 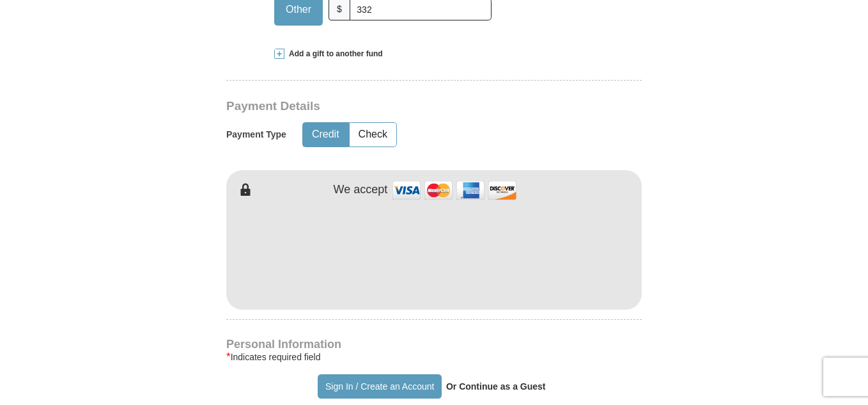 What do you see at coordinates (334, 53) in the screenshot?
I see `span: Add a gift to another fund` at bounding box center [334, 53].